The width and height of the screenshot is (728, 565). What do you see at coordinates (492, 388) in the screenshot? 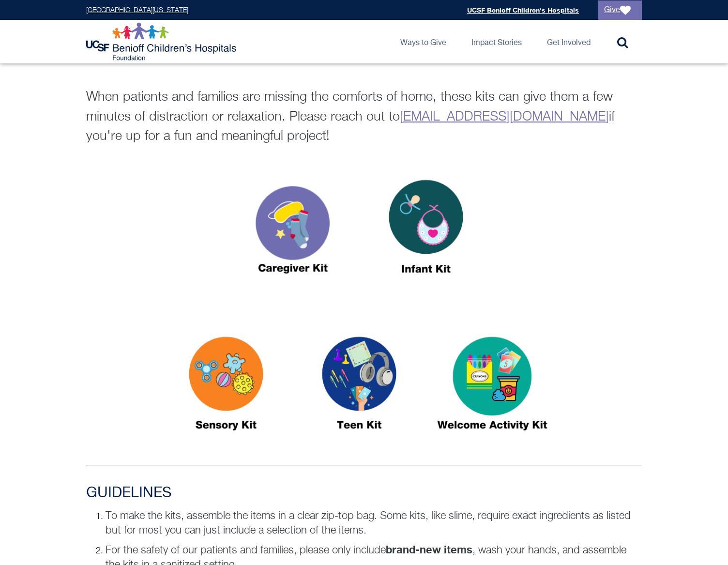
I see `img: Activity Kits` at bounding box center [492, 388].